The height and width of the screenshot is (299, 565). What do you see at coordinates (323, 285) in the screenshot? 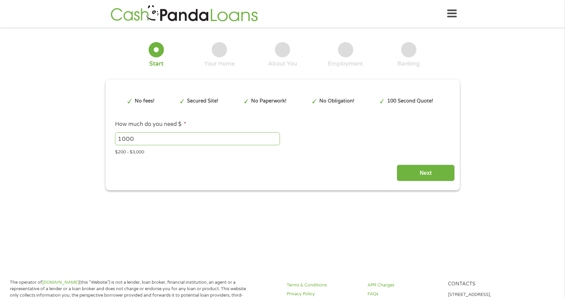
I see `a: Terms & Conditions` at bounding box center [323, 285].